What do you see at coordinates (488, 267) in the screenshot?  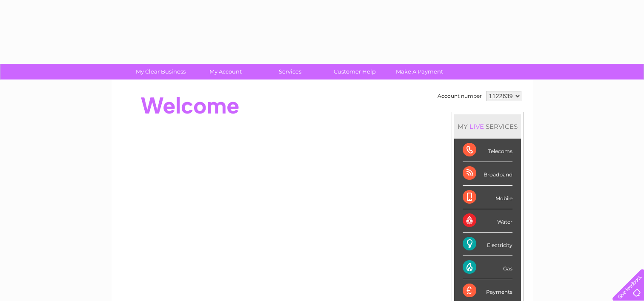 I see `div: Gas` at bounding box center [488, 267].